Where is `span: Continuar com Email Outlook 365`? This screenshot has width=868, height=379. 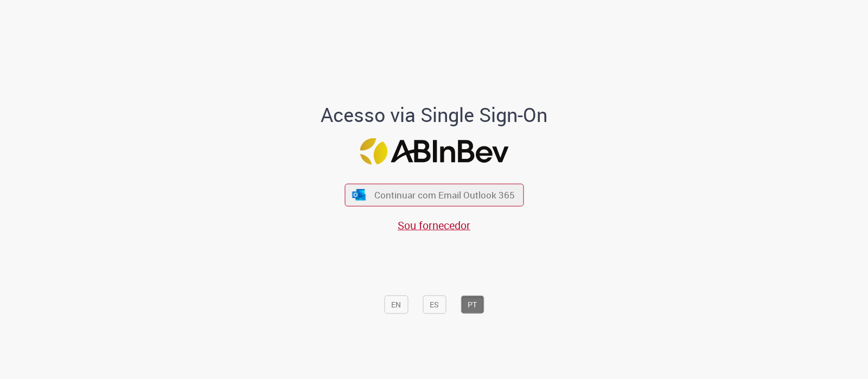
span: Continuar com Email Outlook 365 is located at coordinates (444, 195).